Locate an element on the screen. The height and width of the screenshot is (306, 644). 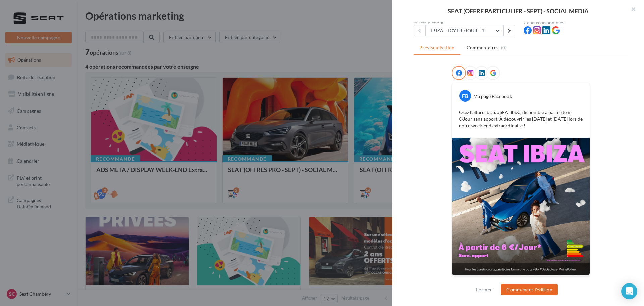
div: FB is located at coordinates (465, 95).